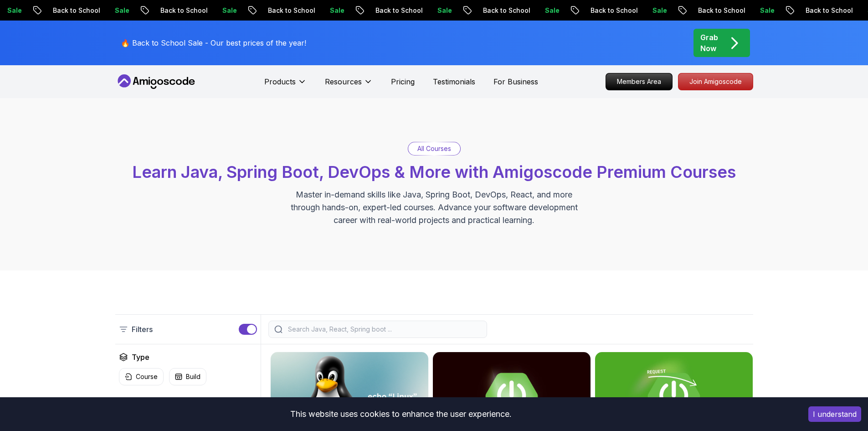  I want to click on button: Resources, so click(349, 86).